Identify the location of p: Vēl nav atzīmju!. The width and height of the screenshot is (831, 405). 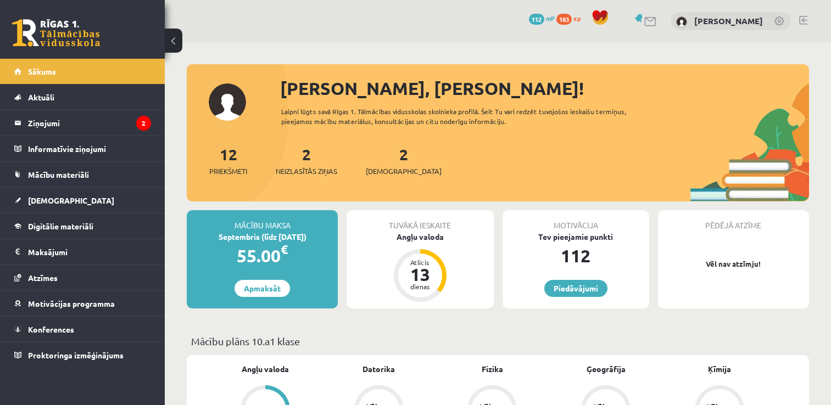
(733, 264).